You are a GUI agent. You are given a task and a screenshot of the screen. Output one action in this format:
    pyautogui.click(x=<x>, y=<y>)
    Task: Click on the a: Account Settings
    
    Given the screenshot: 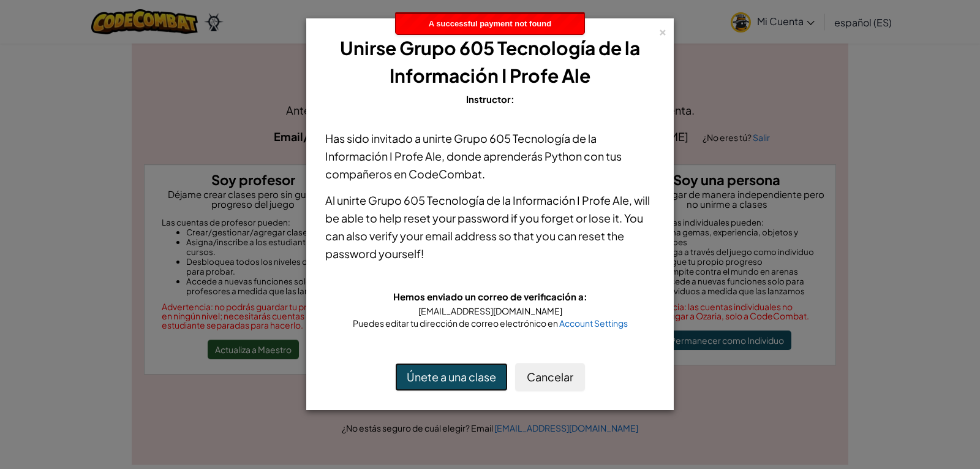 What is the action you would take?
    pyautogui.click(x=594, y=323)
    